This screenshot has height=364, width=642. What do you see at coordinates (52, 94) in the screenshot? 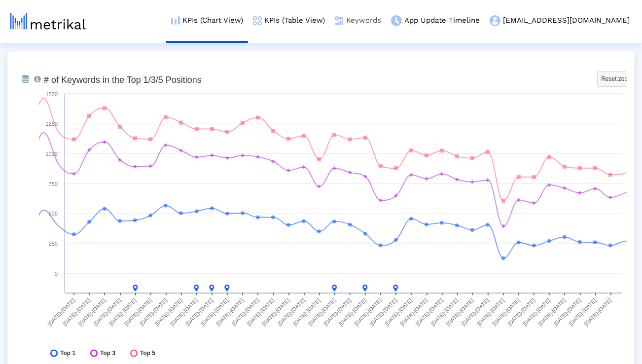
I see `text: 1500` at bounding box center [52, 94].